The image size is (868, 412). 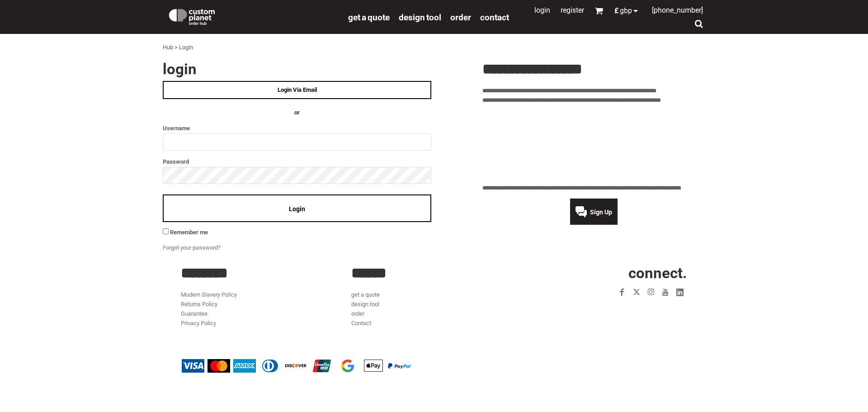 What do you see at coordinates (167, 47) in the screenshot?
I see `a: Hub` at bounding box center [167, 47].